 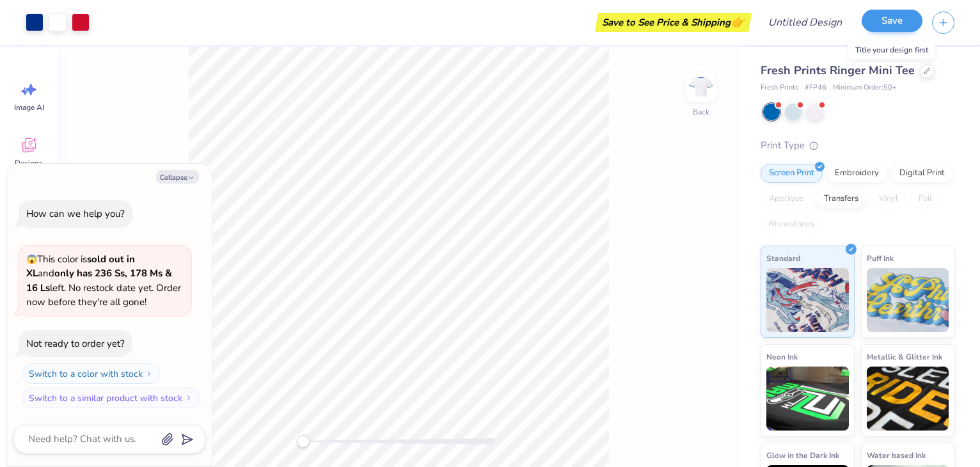 I want to click on div: Foil, so click(x=925, y=199).